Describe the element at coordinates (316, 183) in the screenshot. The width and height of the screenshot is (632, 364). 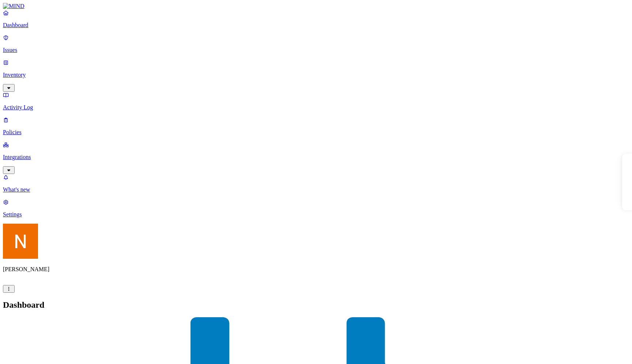
I see `a: What's new` at that location.